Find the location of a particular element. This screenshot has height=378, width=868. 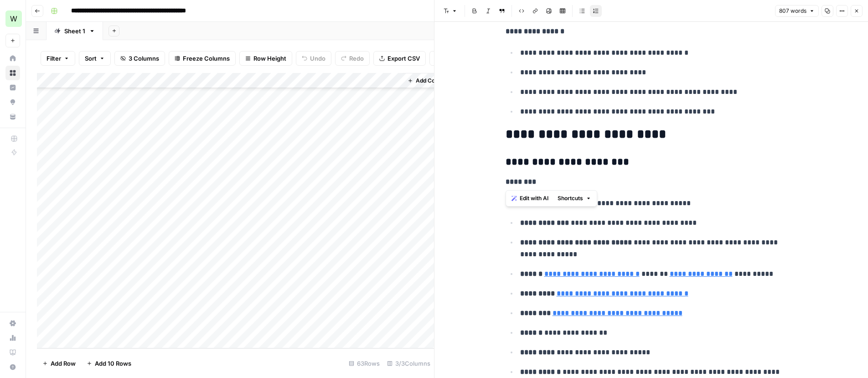

span: Undo is located at coordinates (318, 58).